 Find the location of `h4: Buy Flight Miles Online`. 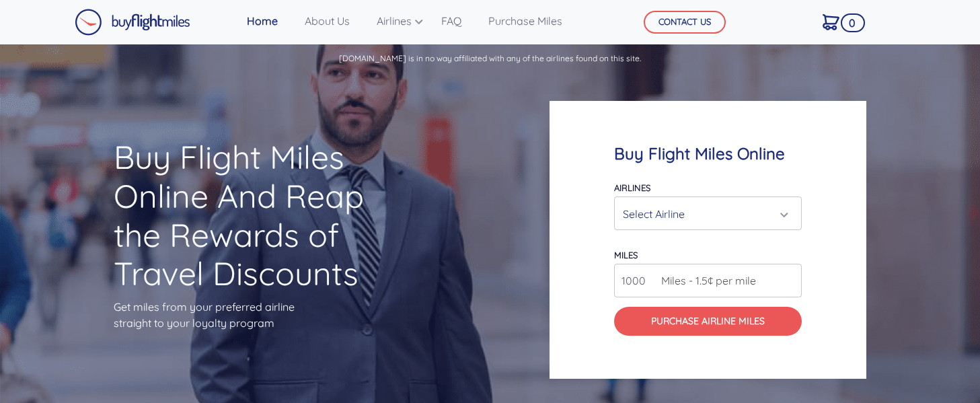

h4: Buy Flight Miles Online is located at coordinates (707, 153).